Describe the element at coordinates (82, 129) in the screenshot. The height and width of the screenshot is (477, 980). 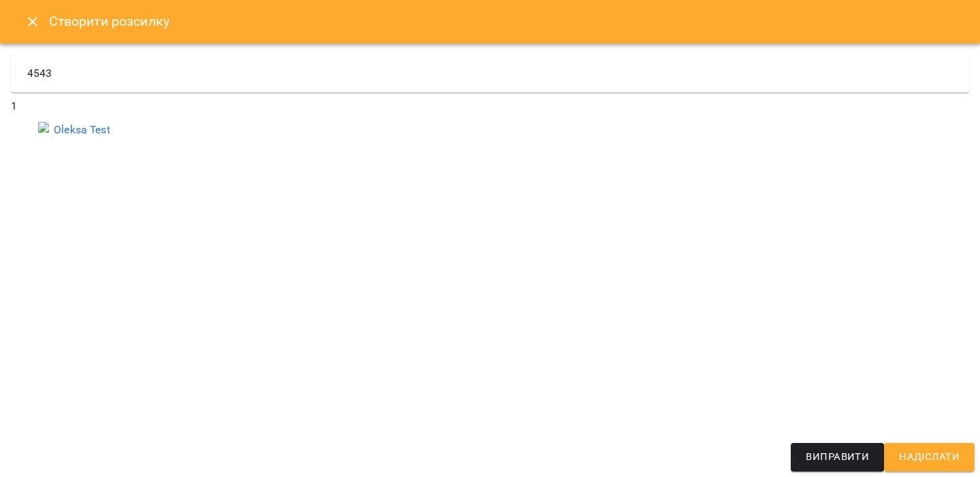
I see `a: Oleksa Test` at that location.